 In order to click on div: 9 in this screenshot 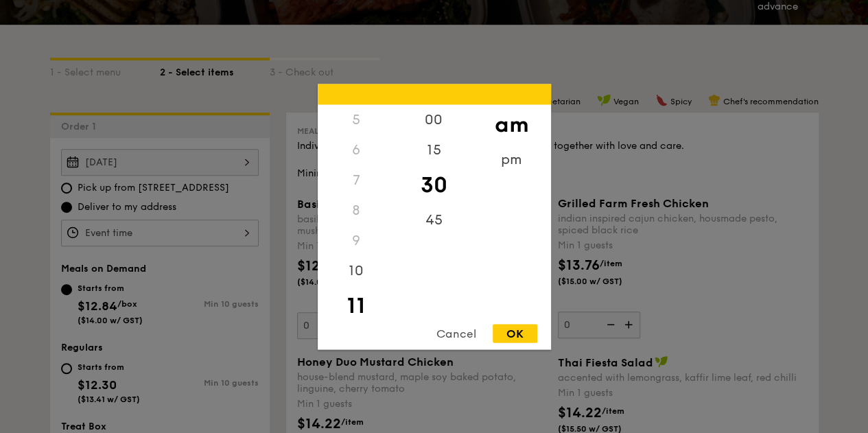, I will do `click(356, 240)`.